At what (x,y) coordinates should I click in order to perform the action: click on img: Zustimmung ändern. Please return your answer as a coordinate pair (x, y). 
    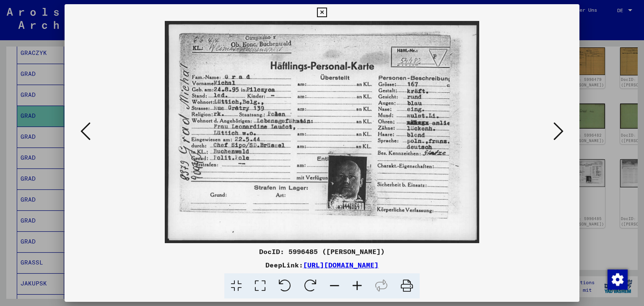
    Looking at the image, I should click on (617, 280).